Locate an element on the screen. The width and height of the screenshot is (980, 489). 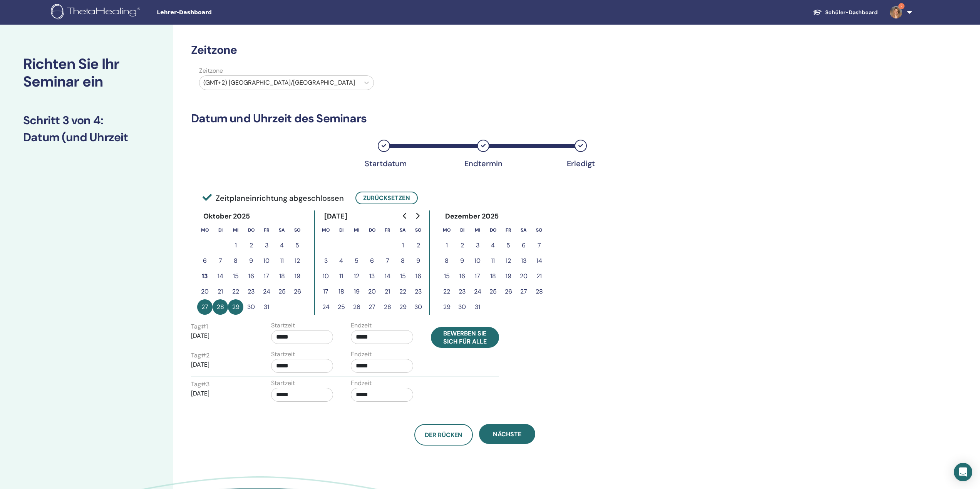
button: 12 is located at coordinates (298, 261).